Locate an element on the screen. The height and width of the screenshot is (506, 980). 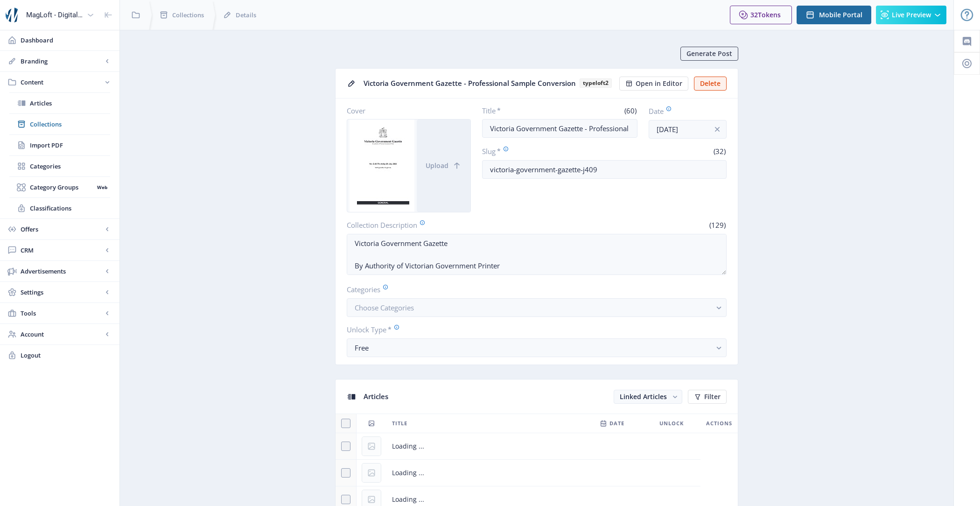
span: Tools is located at coordinates (61, 314).